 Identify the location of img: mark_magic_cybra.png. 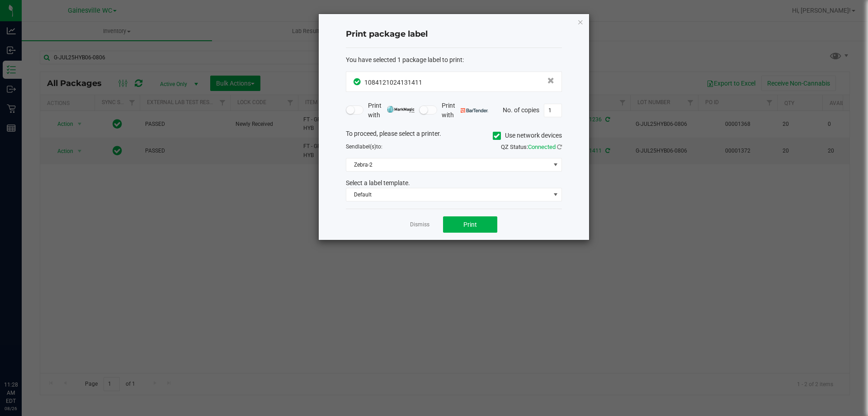
(401, 109).